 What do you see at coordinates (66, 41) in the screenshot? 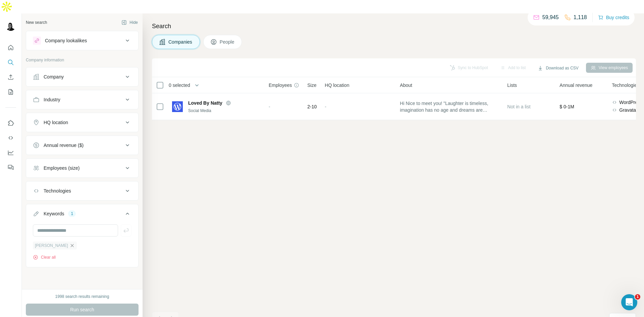
I see `div: Company lookalikes` at bounding box center [66, 41].